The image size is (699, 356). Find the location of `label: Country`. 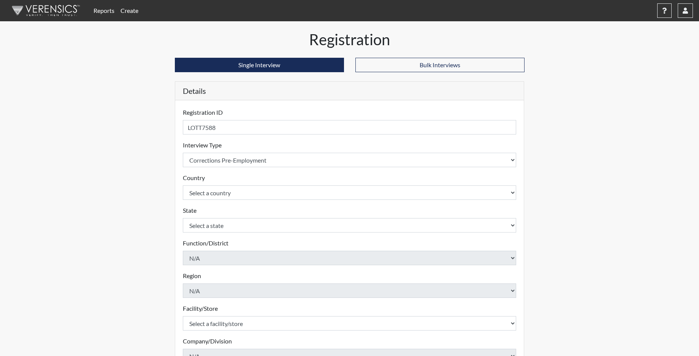

label: Country is located at coordinates (194, 178).